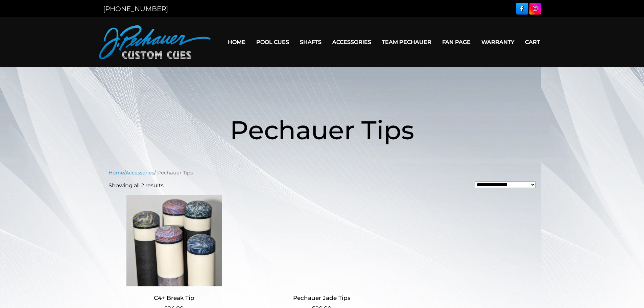 The width and height of the screenshot is (644, 308). Describe the element at coordinates (322, 241) in the screenshot. I see `img: Pechauer Jade Tips` at that location.